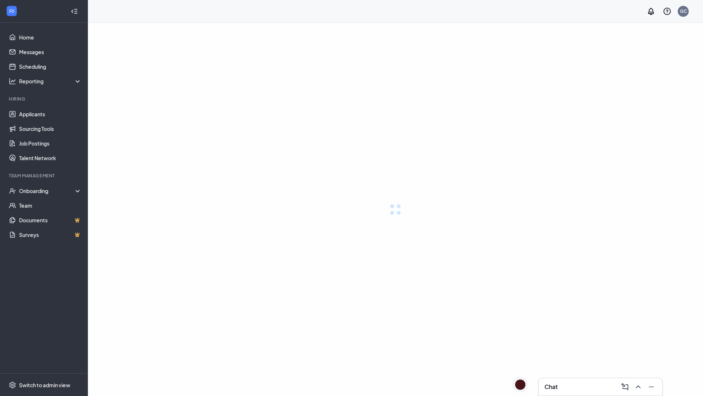 The image size is (703, 396). What do you see at coordinates (667, 11) in the screenshot?
I see `svg: QuestionInfo` at bounding box center [667, 11].